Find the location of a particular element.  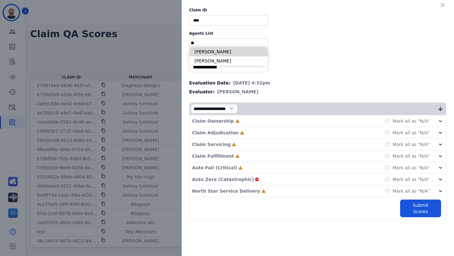

label: Agents List is located at coordinates (318, 33).